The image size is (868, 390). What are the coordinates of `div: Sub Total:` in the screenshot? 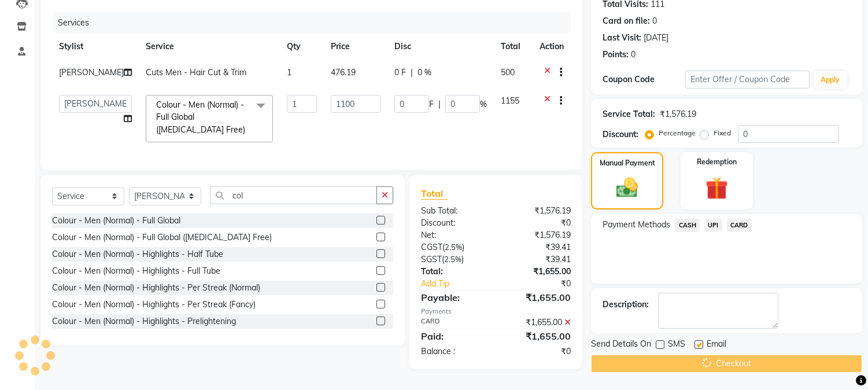 It's located at (454, 211).